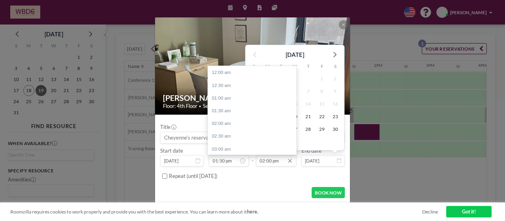 This screenshot has width=505, height=221. What do you see at coordinates (254, 110) in the screenshot?
I see `div: 01:30 am` at bounding box center [254, 110].